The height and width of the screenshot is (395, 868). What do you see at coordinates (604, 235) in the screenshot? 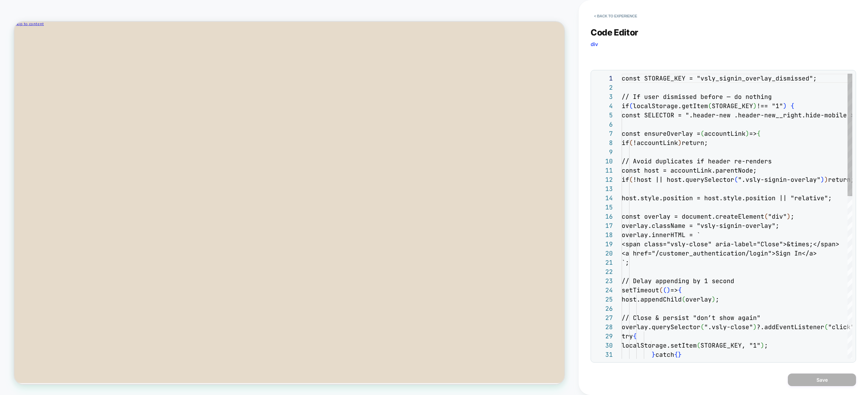
I see `div: 18` at bounding box center [604, 235].